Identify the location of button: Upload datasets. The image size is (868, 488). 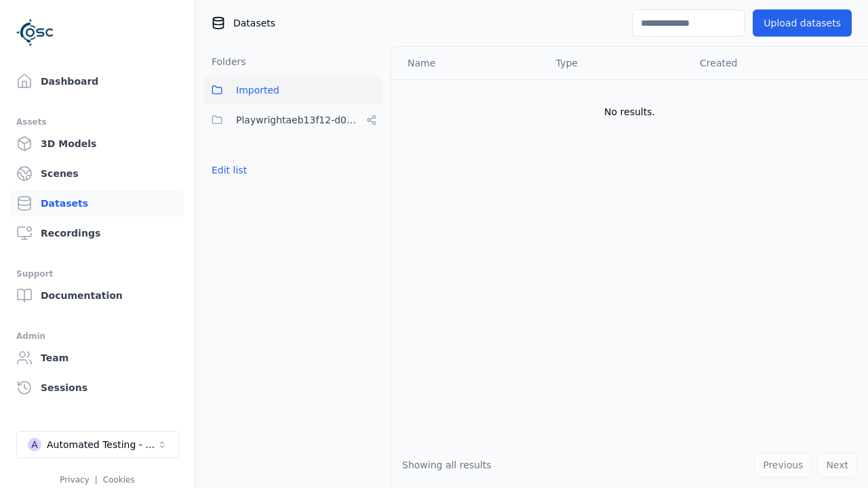
(802, 23).